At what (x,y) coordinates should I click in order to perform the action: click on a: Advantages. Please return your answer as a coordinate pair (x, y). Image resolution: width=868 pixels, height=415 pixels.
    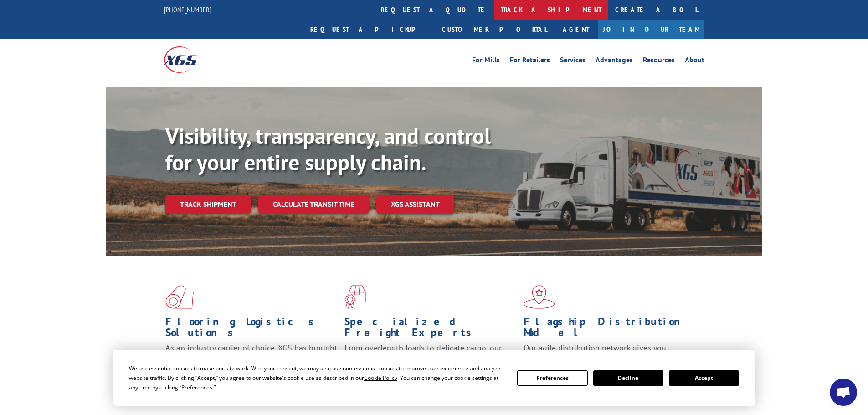
    Looking at the image, I should click on (614, 62).